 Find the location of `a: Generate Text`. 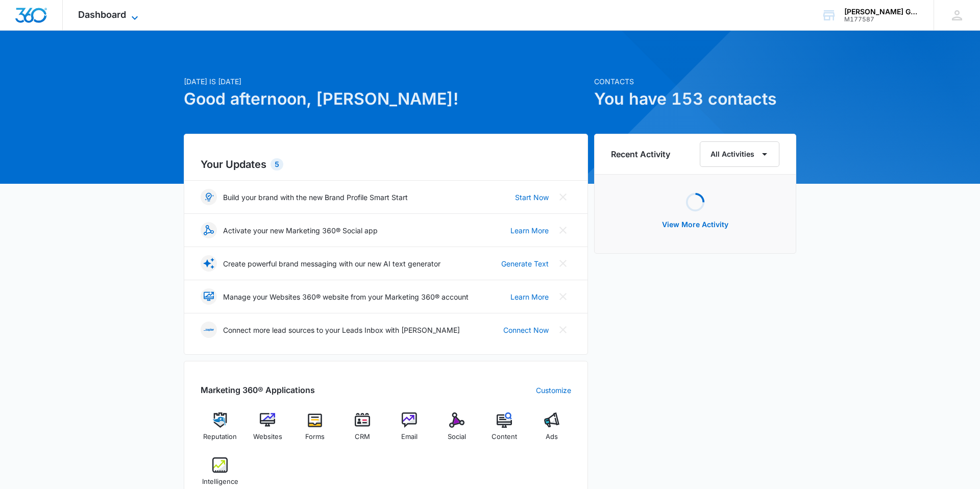

a: Generate Text is located at coordinates (525, 264).